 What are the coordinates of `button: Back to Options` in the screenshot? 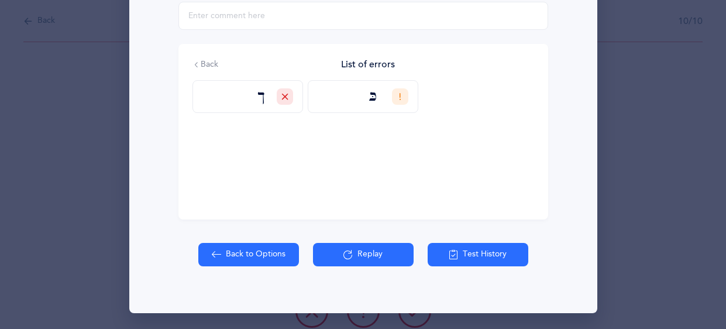 It's located at (249, 254).